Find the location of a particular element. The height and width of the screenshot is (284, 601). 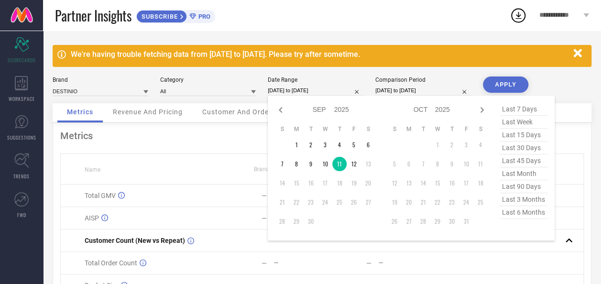

span: Revenue And Pricing is located at coordinates (148, 112).